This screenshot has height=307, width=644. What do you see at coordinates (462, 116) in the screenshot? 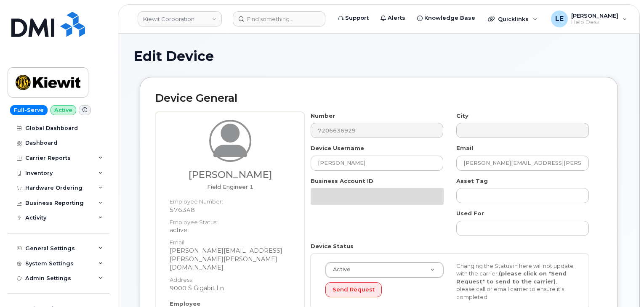
I see `label: City` at bounding box center [462, 116].